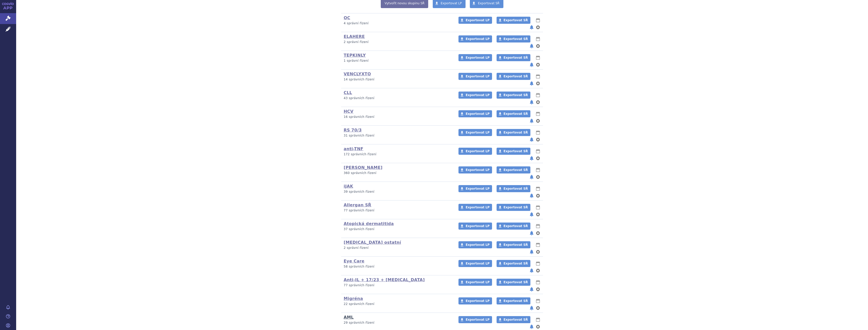 The width and height of the screenshot is (868, 330). What do you see at coordinates (398, 24) in the screenshot?
I see `p: 4 správní řízení` at bounding box center [398, 24].